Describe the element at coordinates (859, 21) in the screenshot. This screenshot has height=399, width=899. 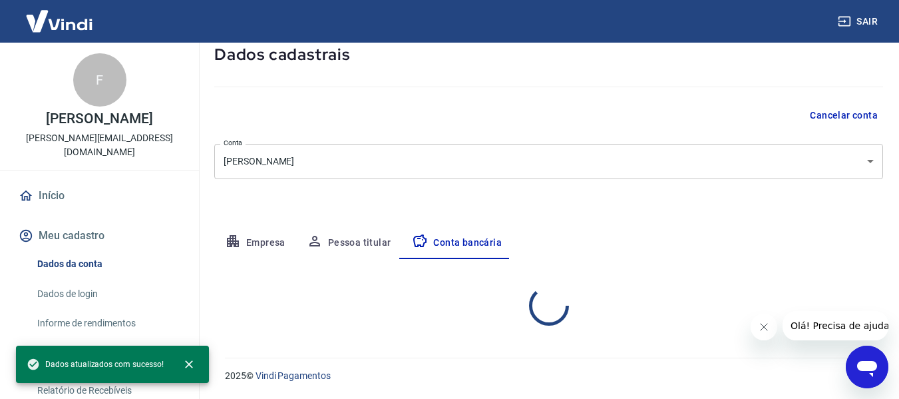
I see `button: Sair` at that location.